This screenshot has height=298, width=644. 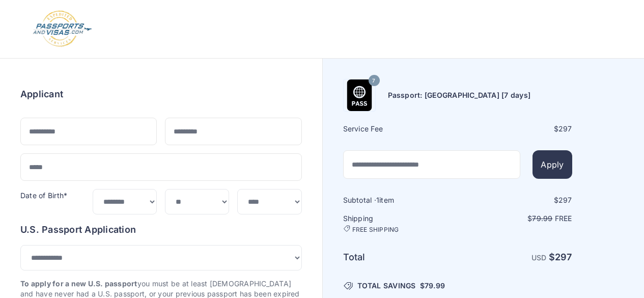 I want to click on span: FREE SHIPPING, so click(x=376, y=230).